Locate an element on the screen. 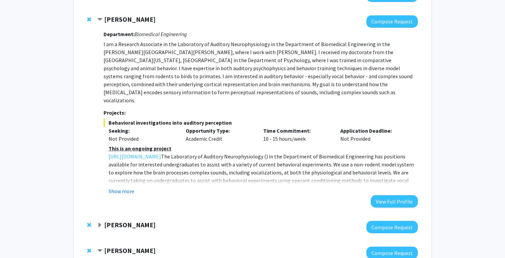  p: I am a Research Associate in the Laboratory of Auditory Neurophysiology in the Department of Biom... is located at coordinates (261, 72).